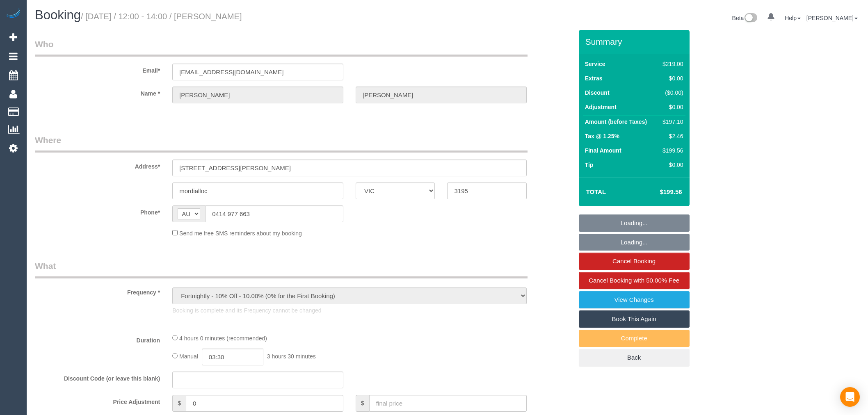  I want to click on label: Extras, so click(594, 78).